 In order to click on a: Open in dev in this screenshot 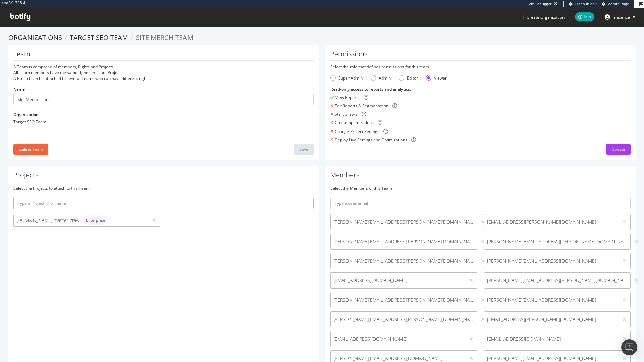, I will do `click(583, 4)`.